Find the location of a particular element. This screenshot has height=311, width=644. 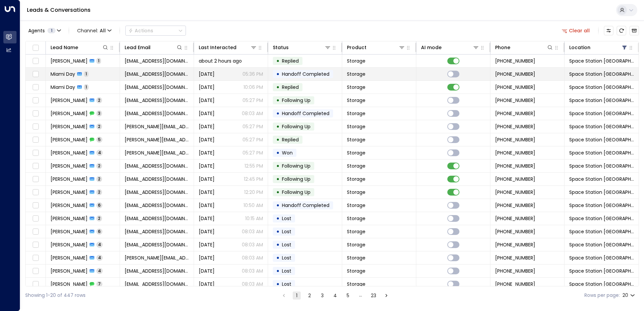

span: +447486422016 is located at coordinates (515, 205).